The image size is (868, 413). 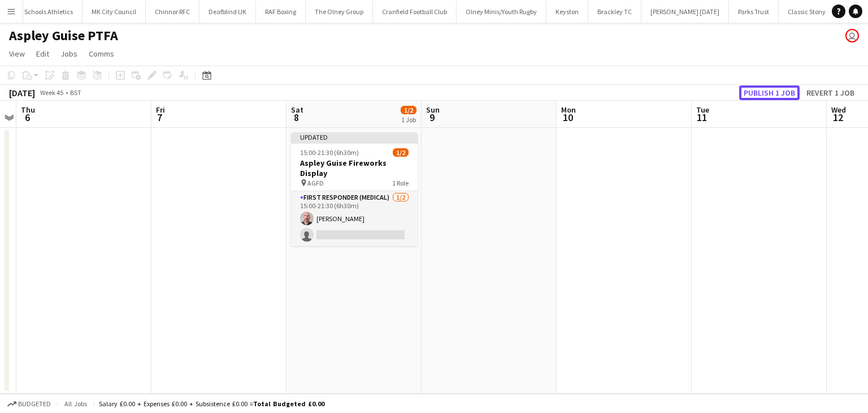 I want to click on span: 9, so click(x=432, y=117).